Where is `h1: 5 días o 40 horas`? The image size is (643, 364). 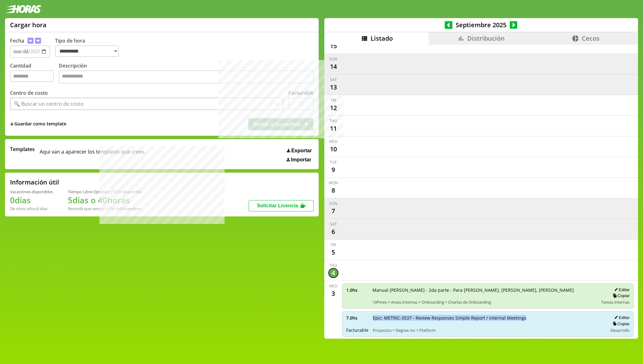
h1: 5 días o 40 horas is located at coordinates (105, 200).